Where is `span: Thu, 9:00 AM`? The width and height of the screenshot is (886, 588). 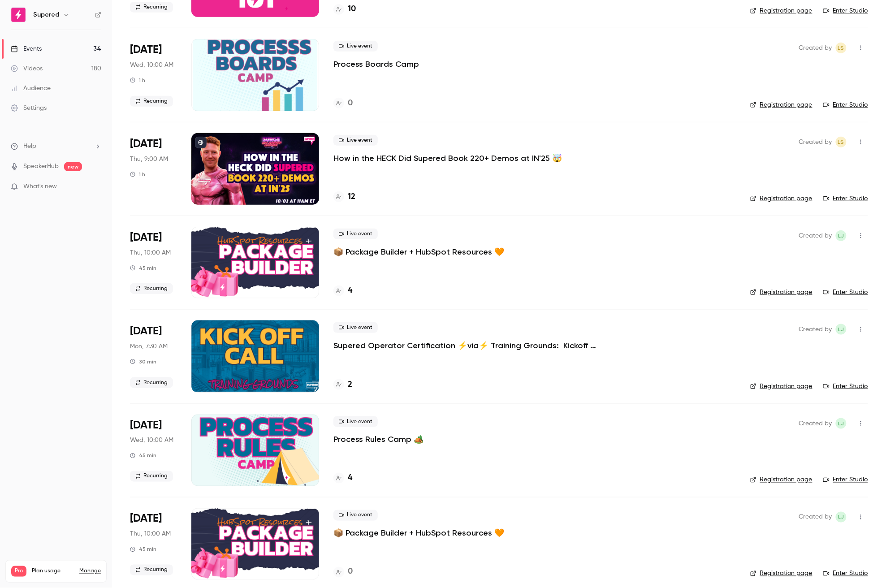
span: Thu, 9:00 AM is located at coordinates (149, 159).